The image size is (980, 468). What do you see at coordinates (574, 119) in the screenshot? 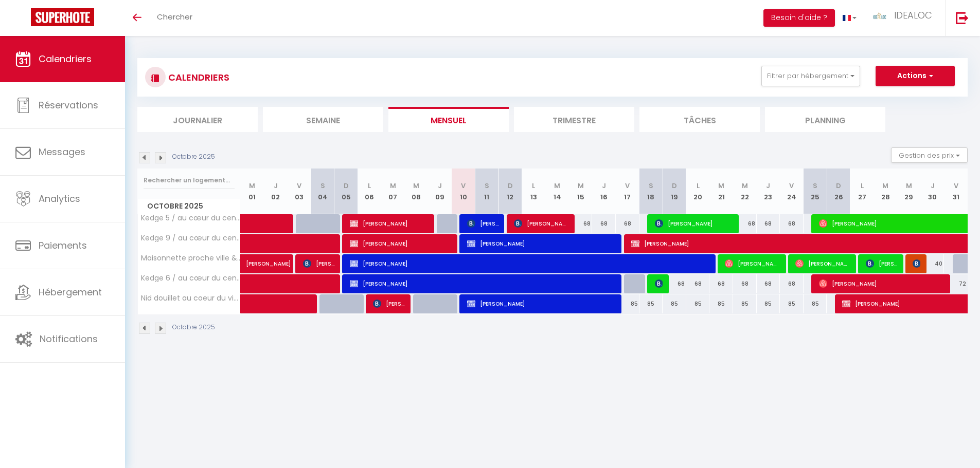
I see `li: Trimestre` at bounding box center [574, 119].